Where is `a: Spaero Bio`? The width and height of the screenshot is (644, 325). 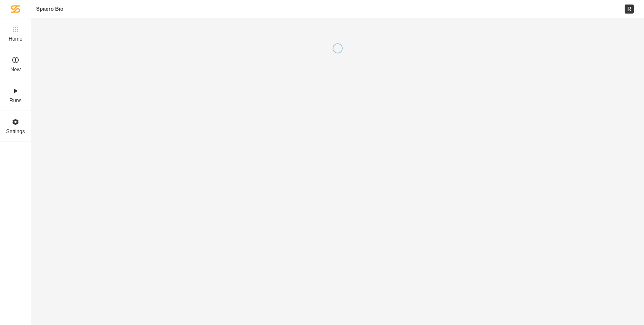 a: Spaero Bio is located at coordinates (50, 9).